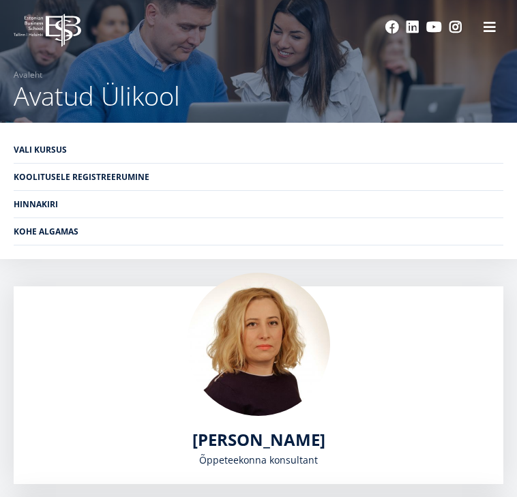  Describe the element at coordinates (28, 75) in the screenshot. I see `a: Avaleht` at that location.